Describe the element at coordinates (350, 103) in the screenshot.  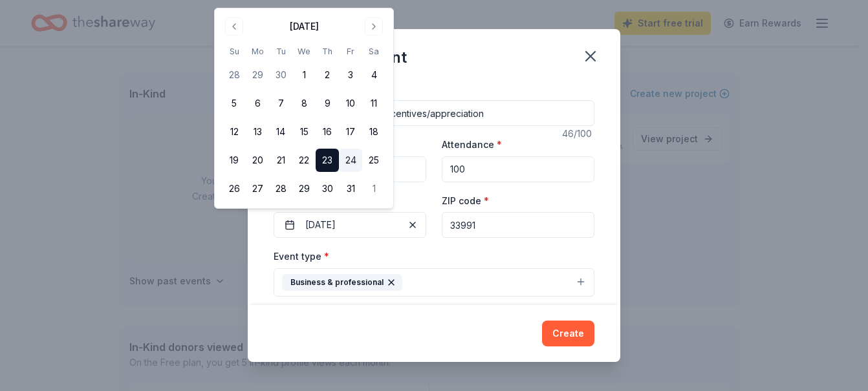
I see `button: 10` at that location.